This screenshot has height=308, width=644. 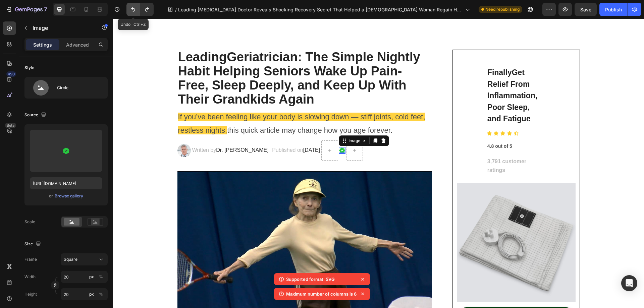 What do you see at coordinates (149, 38) in the screenshot?
I see `strong: Geriatrician` at bounding box center [149, 38].